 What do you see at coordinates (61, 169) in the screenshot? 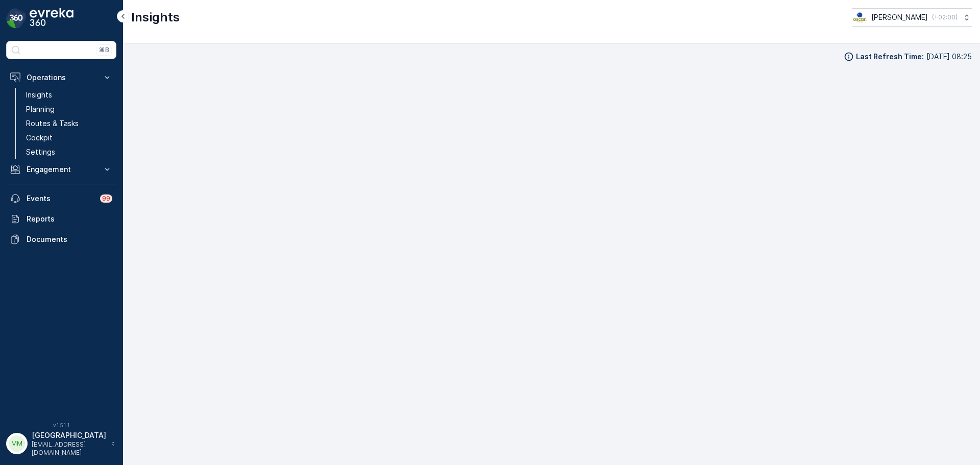
I see `p: Engagement` at bounding box center [61, 169].